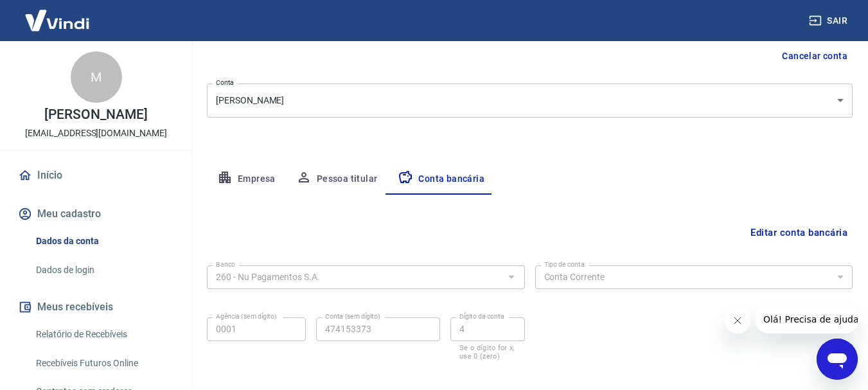 The image size is (868, 390). Describe the element at coordinates (104, 334) in the screenshot. I see `a: Relatório de Recebíveis` at that location.